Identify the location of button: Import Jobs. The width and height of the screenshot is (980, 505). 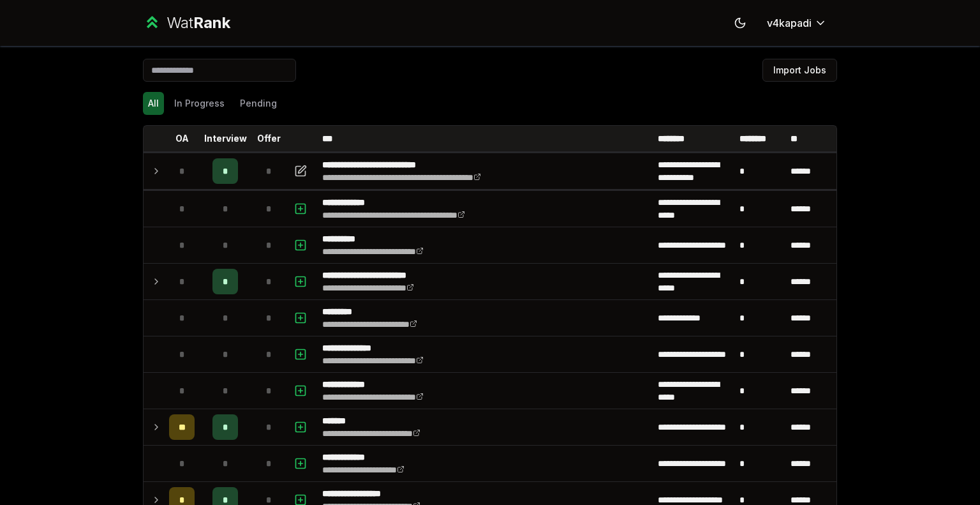
(800, 70).